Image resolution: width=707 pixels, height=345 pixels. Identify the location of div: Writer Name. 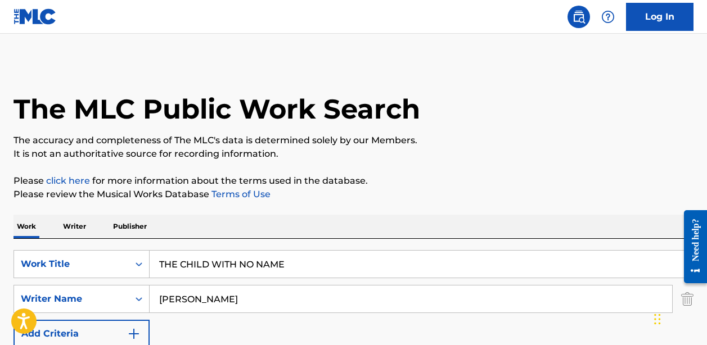
(71, 299).